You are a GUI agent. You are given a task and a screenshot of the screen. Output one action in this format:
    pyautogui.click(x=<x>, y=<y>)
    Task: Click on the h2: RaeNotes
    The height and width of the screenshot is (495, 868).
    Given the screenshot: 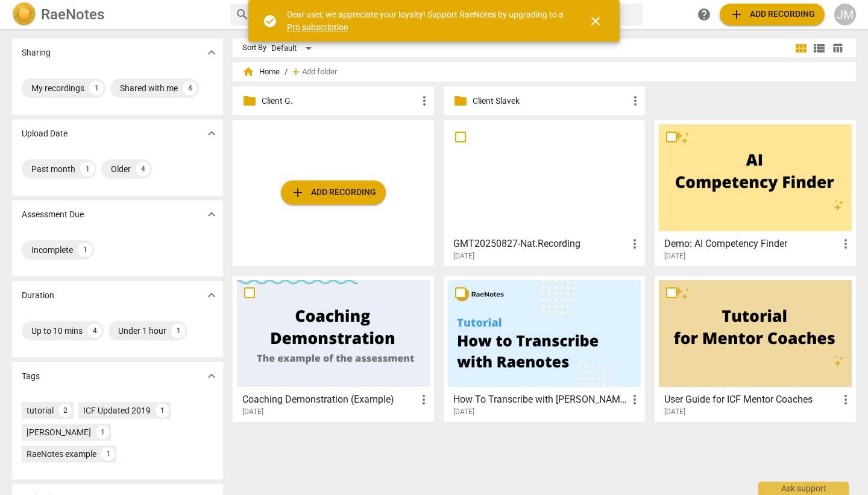 What is the action you would take?
    pyautogui.click(x=72, y=14)
    